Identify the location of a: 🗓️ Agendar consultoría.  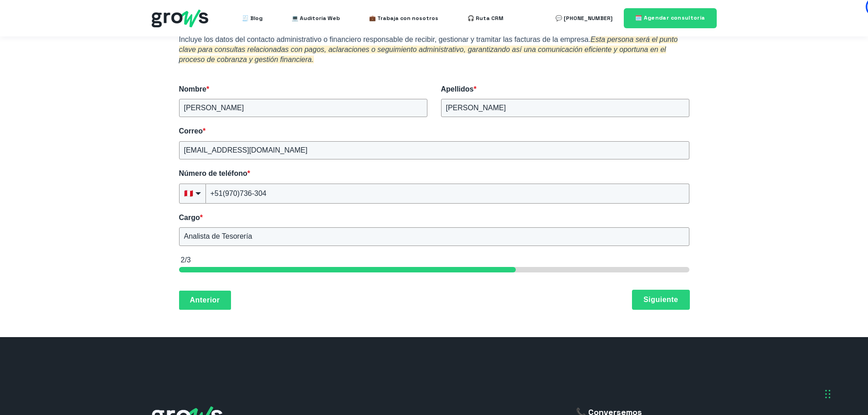
(670, 18).